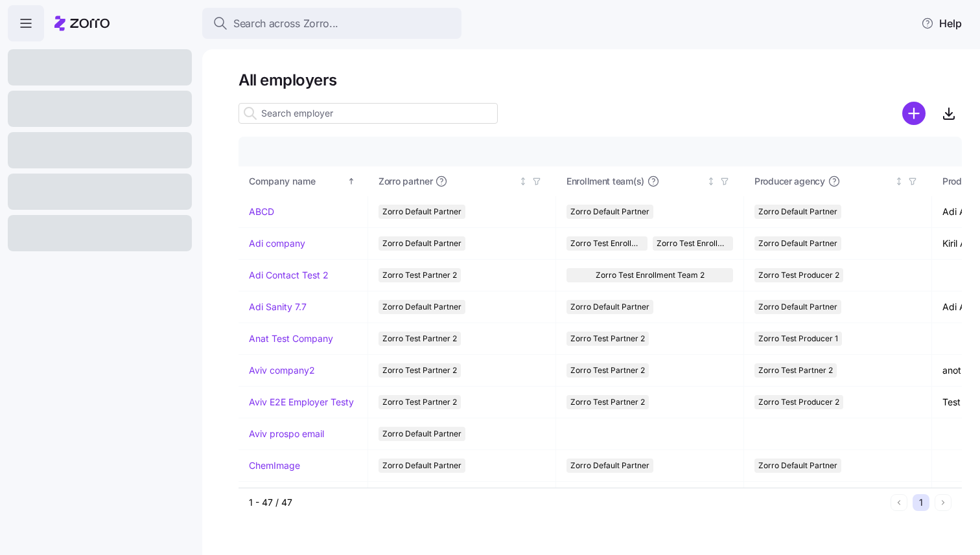 Image resolution: width=980 pixels, height=555 pixels. I want to click on button: Next page, so click(943, 503).